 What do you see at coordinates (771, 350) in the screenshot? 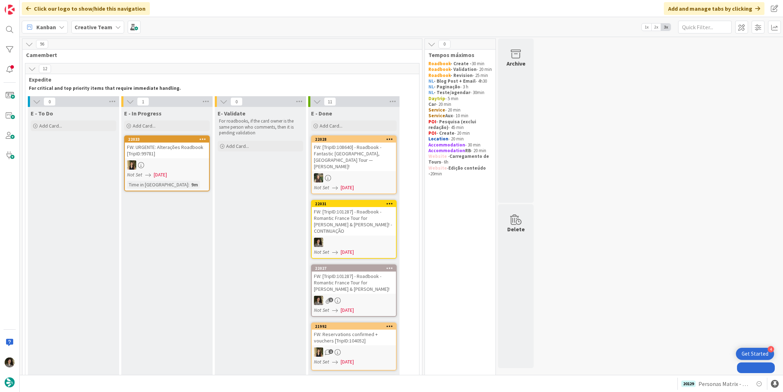
I see `div: 4` at bounding box center [771, 350].